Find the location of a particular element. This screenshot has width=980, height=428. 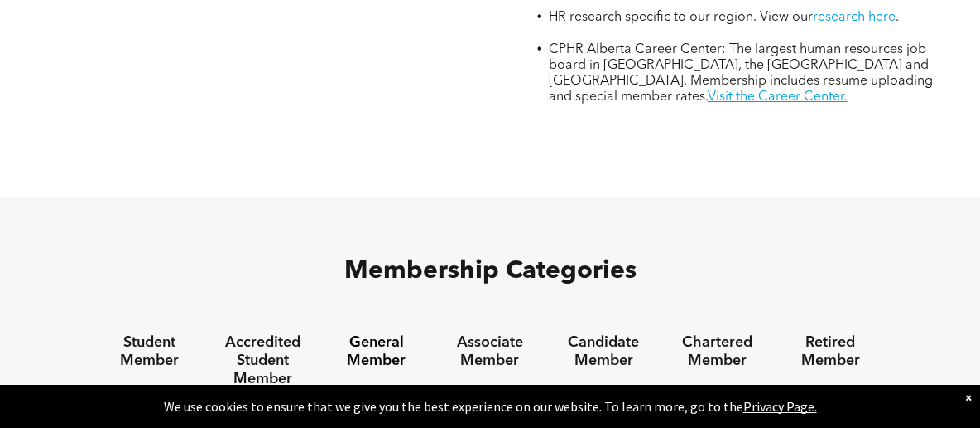

h4: Student Member is located at coordinates (149, 351).